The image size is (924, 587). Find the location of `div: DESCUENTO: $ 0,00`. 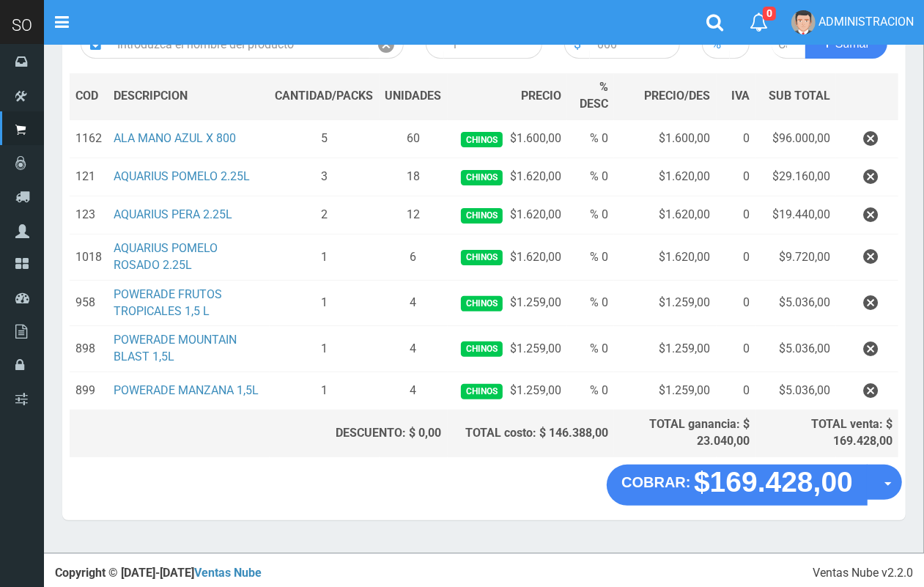

div: DESCUENTO: $ 0,00 is located at coordinates (359, 433).